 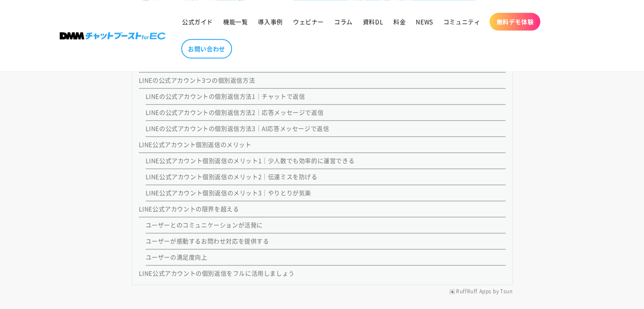 What do you see at coordinates (515, 22) in the screenshot?
I see `span: 無料デモ体験` at bounding box center [515, 22].